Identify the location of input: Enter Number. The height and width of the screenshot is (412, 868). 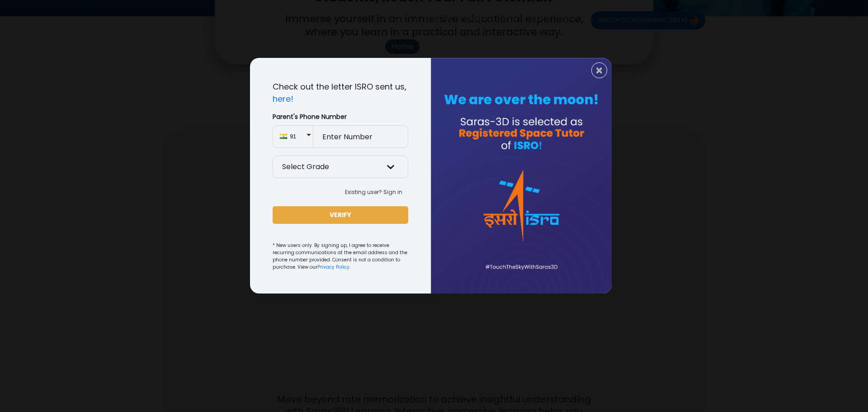
(361, 137).